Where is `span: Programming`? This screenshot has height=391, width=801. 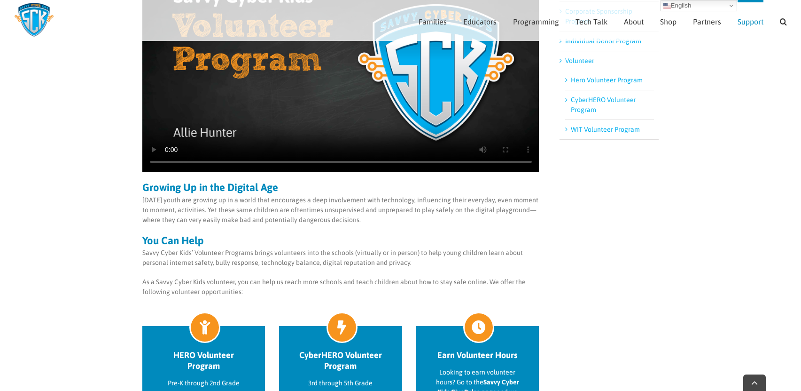
span: Programming is located at coordinates (536, 22).